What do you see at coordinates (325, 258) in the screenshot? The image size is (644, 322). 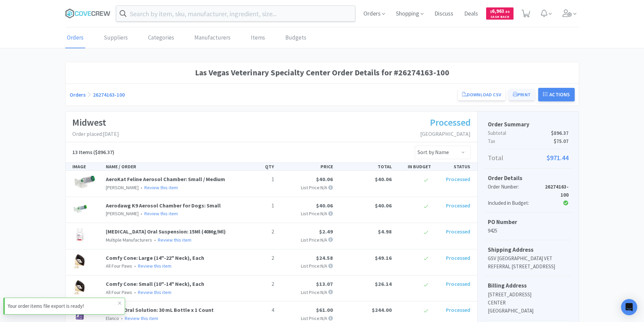 I see `span: $24.58` at bounding box center [325, 258].